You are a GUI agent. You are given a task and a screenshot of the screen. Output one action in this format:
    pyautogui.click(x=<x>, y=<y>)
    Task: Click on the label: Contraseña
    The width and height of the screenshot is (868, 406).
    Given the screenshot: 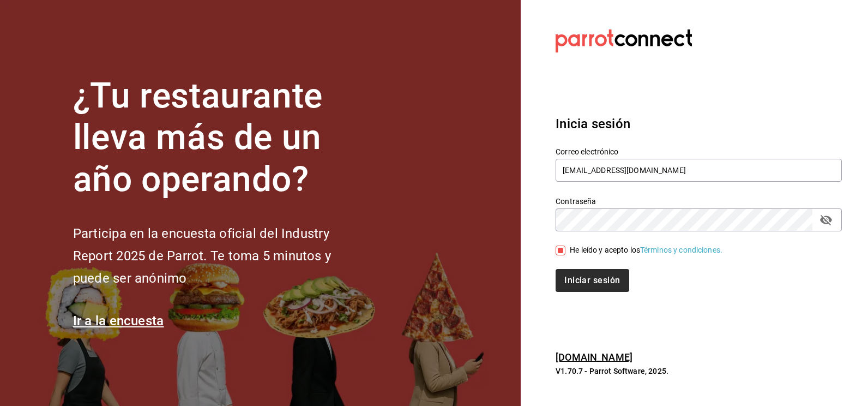 What is the action you would take?
    pyautogui.click(x=698, y=201)
    